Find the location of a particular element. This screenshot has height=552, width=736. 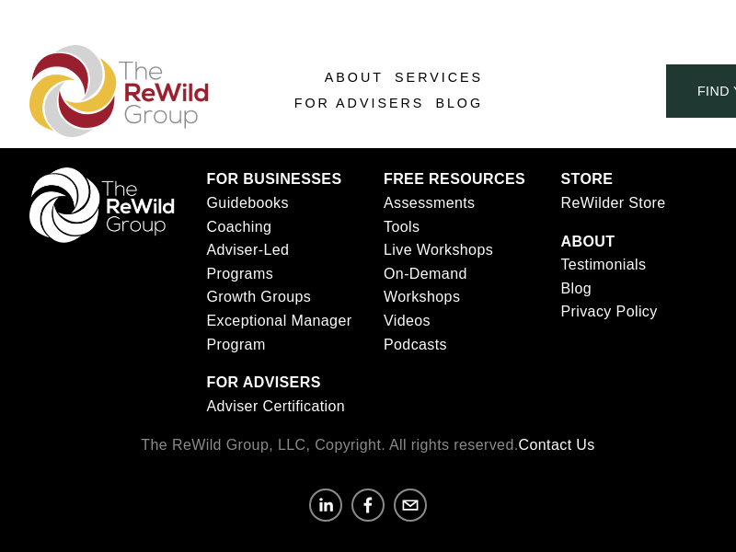

a: Growth Groups is located at coordinates (260, 297).